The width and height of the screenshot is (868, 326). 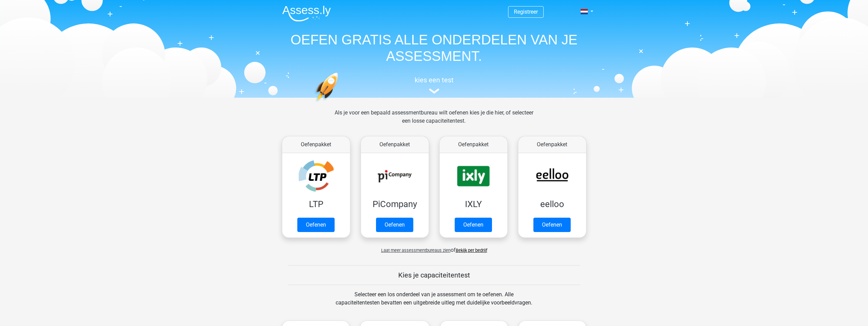 I want to click on img: oefenen, so click(x=339, y=104).